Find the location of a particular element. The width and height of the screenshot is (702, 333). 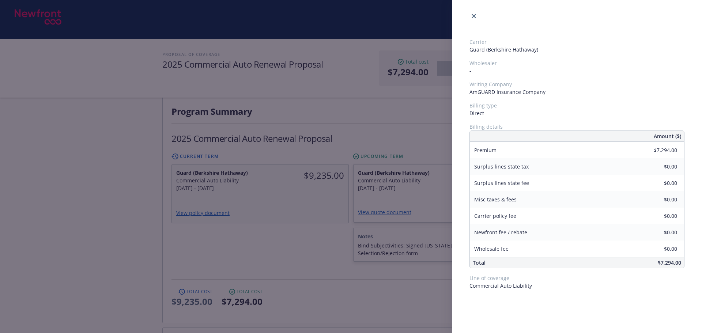

span: Wholesaler is located at coordinates (577, 63).